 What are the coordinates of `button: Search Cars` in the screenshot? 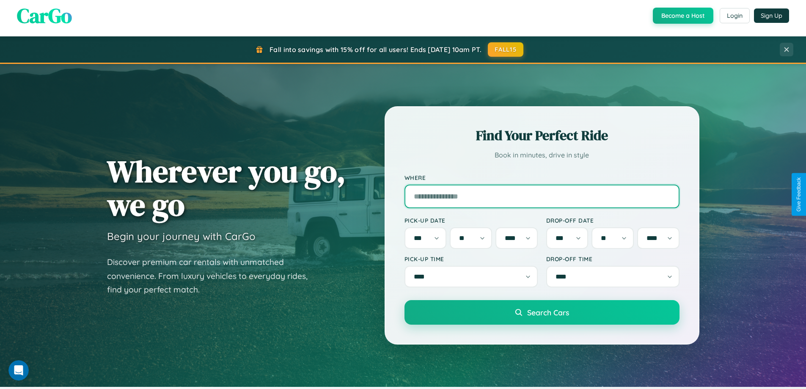 It's located at (542, 312).